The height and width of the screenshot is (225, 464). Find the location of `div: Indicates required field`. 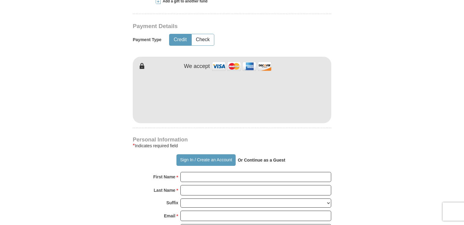

div: Indicates required field is located at coordinates (232, 146).